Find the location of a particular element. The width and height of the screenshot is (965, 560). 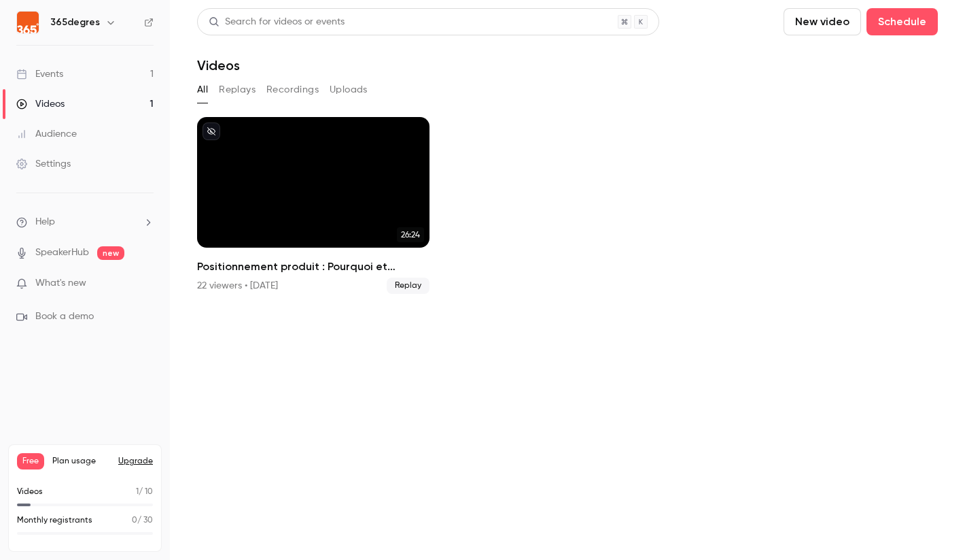

button: All is located at coordinates (203, 90).